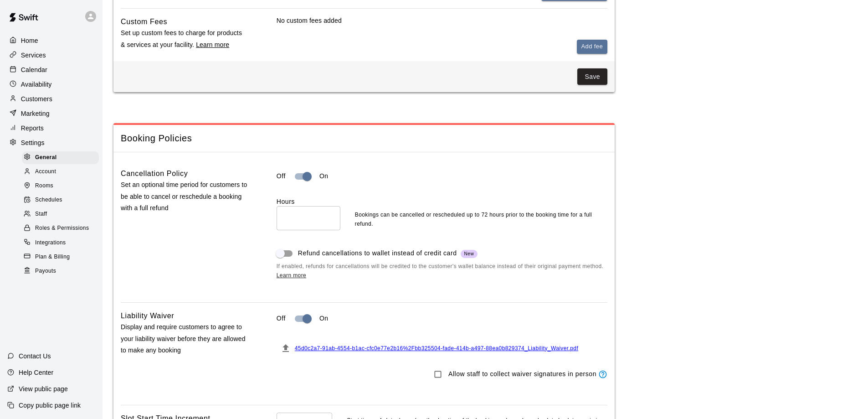 This screenshot has height=419, width=868. I want to click on a: Schedules, so click(62, 200).